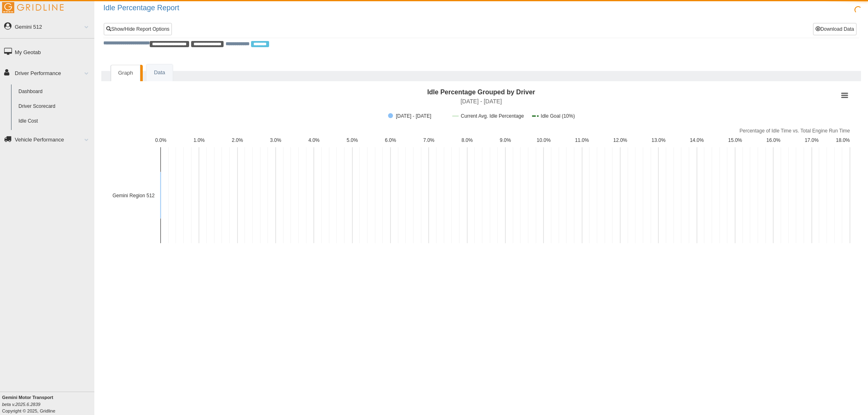  What do you see at coordinates (486, 8) in the screenshot?
I see `h2: Idle Percentage Report` at bounding box center [486, 8].